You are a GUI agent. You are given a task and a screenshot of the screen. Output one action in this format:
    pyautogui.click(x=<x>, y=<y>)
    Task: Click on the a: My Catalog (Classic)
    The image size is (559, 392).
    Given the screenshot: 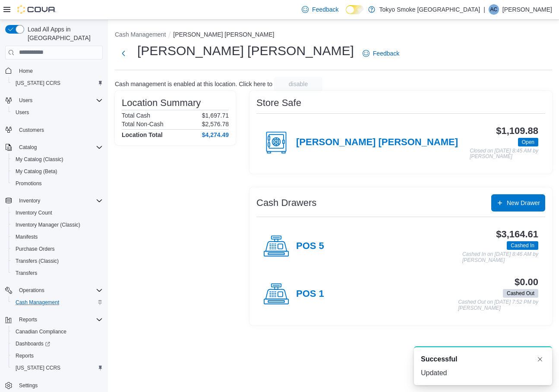 What is the action you would take?
    pyautogui.click(x=39, y=159)
    